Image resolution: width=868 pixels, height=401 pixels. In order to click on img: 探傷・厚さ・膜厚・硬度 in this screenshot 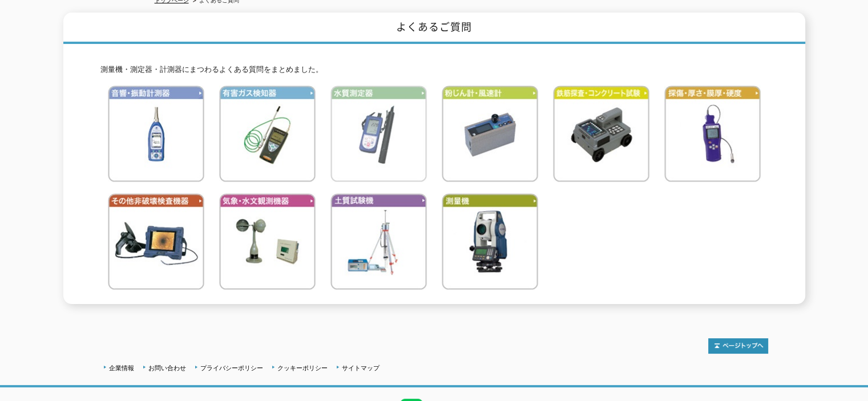, I will do `click(712, 133)`.